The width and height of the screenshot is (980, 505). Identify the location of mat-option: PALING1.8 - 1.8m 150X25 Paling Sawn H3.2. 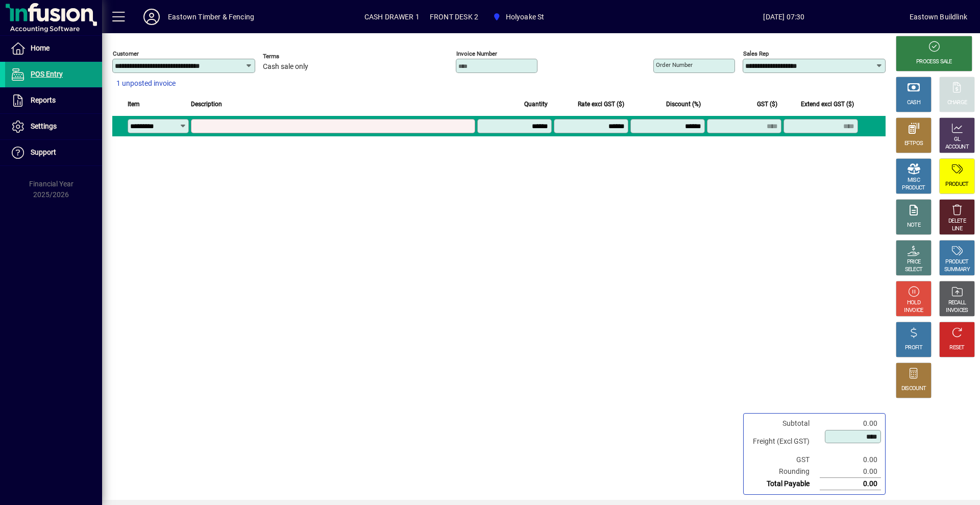
(209, 170).